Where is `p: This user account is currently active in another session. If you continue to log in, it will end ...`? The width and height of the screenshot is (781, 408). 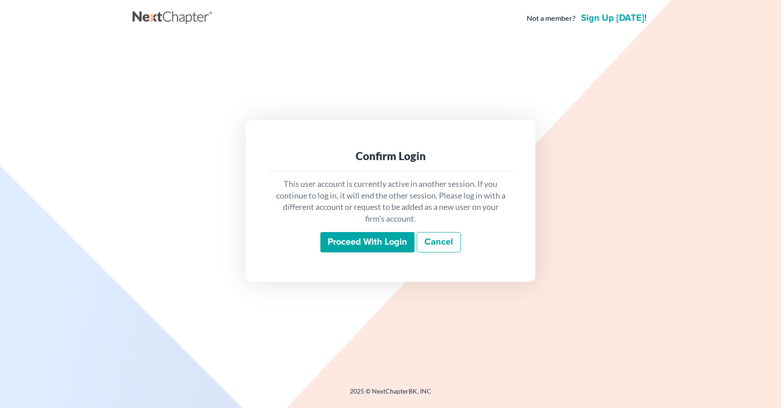
p: This user account is currently active in another session. If you continue to log in, it will end ... is located at coordinates (390, 201).